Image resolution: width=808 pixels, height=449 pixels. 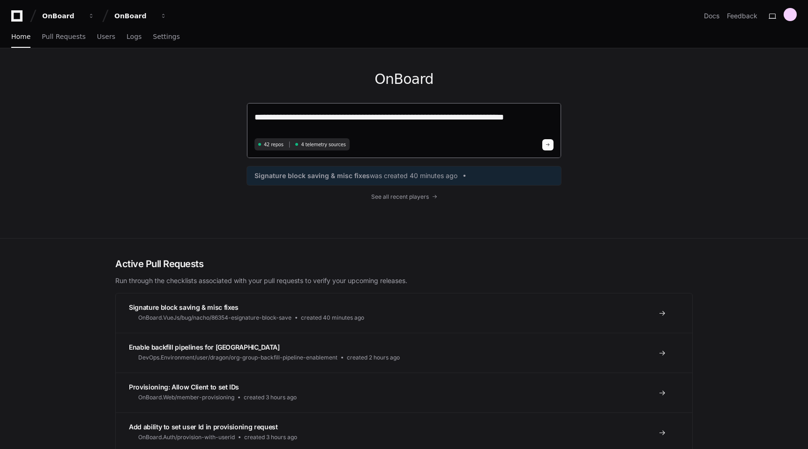 I want to click on a: Signature block saving & misc fixeswas created 40 minutes ago, so click(x=404, y=176).